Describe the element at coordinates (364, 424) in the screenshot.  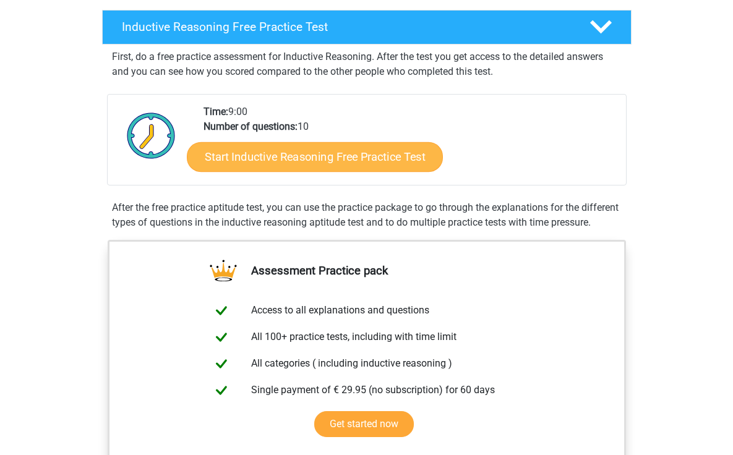
I see `a: Get started now` at that location.